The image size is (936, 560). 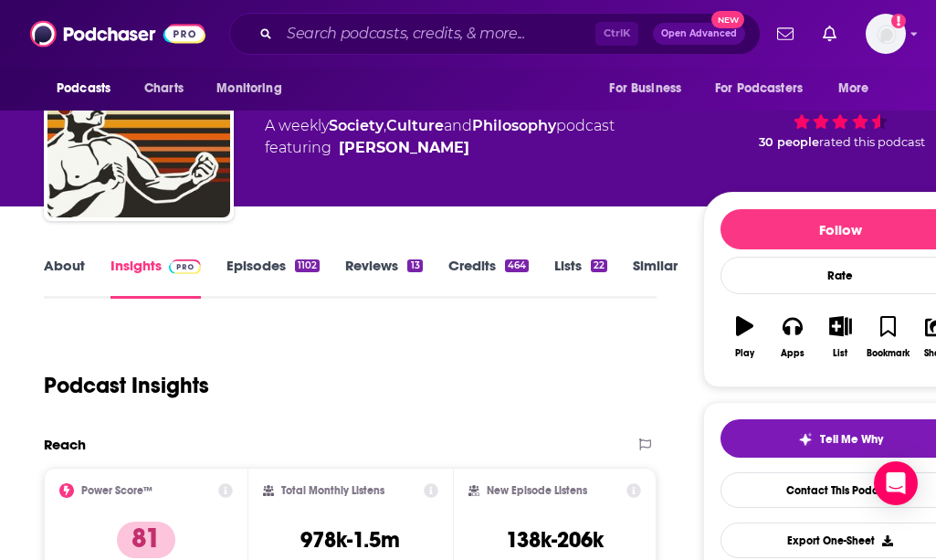 What do you see at coordinates (727, 19) in the screenshot?
I see `span: New` at bounding box center [727, 19].